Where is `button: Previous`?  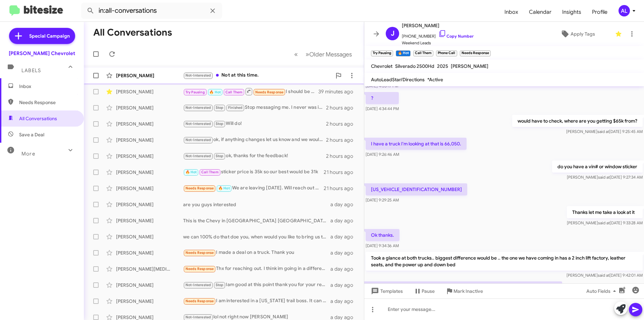
button: Previous is located at coordinates (296, 54).